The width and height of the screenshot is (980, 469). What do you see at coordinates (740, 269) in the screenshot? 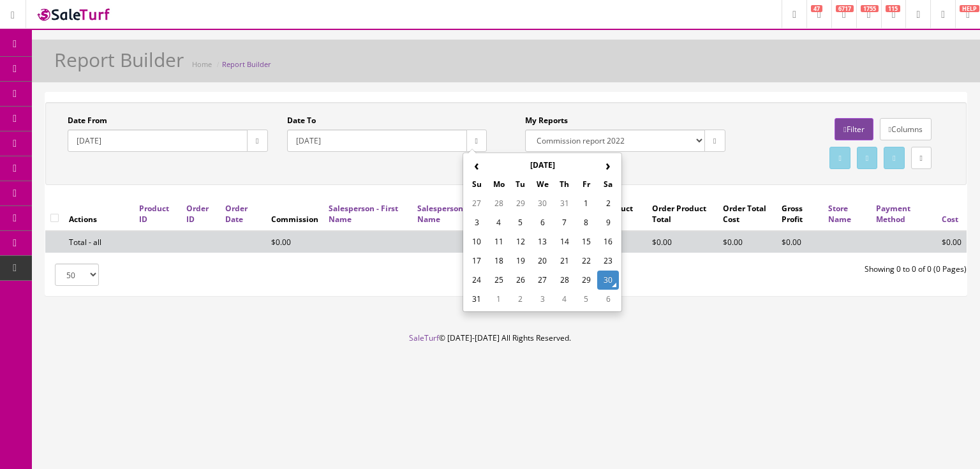
I see `div: Showing 0 to 0 of 0 (0 Pages)` at bounding box center [740, 269].